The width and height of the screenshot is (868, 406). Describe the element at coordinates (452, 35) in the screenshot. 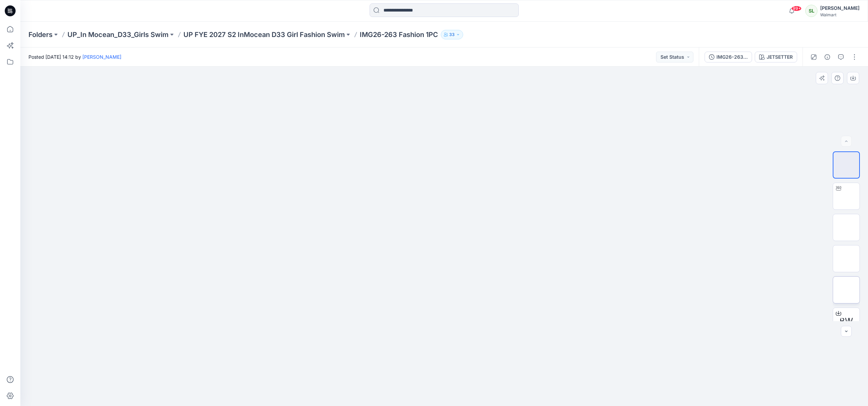

I see `button: 33` at that location.